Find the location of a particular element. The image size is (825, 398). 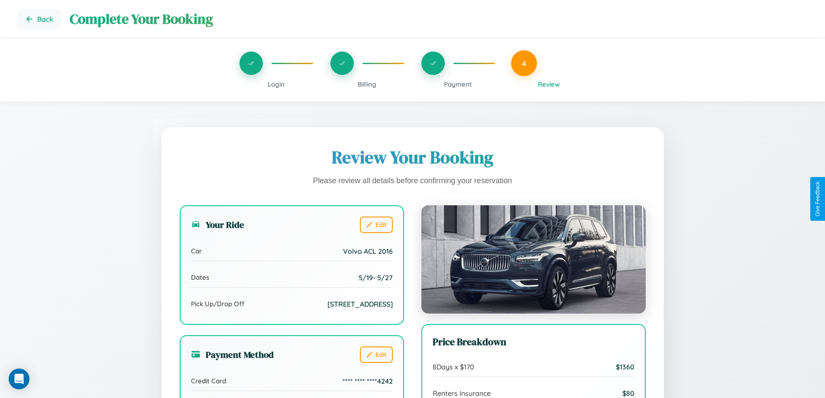

span: Login is located at coordinates (276, 84).